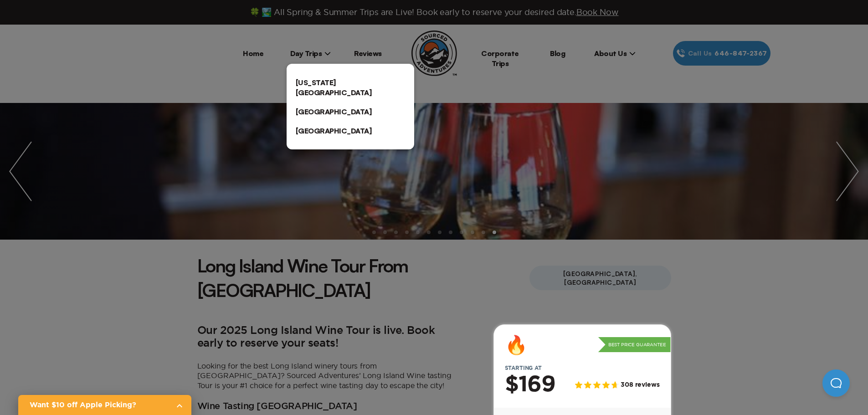 The image size is (868, 415). Describe the element at coordinates (99, 405) in the screenshot. I see `h2: Want $10 off Apple Picking?` at that location.